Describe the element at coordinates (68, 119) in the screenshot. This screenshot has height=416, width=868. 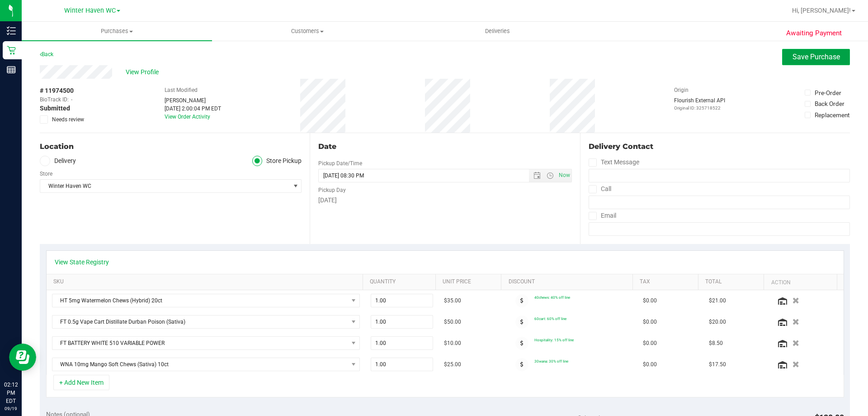
I see `span: Needs review` at that location.